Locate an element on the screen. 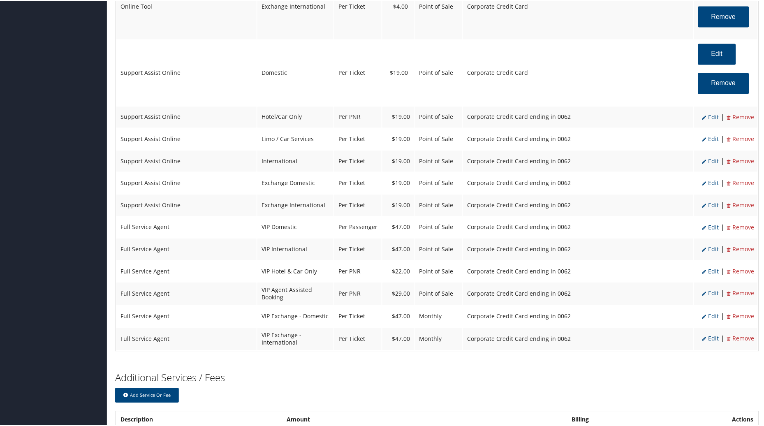 This screenshot has width=764, height=426. td: Limo / Car Services is located at coordinates (295, 139).